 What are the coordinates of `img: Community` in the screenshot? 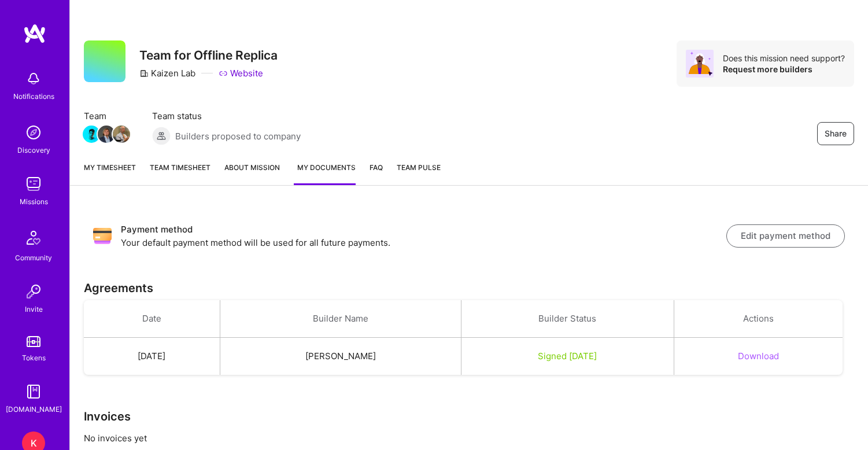 It's located at (34, 238).